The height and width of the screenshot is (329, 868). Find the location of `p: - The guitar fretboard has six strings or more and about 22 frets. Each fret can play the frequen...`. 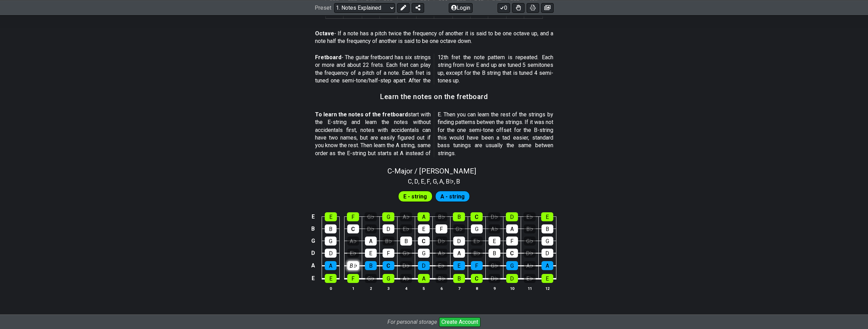

p: - The guitar fretboard has six strings or more and about 22 frets. Each fret can play the frequen... is located at coordinates (434, 69).